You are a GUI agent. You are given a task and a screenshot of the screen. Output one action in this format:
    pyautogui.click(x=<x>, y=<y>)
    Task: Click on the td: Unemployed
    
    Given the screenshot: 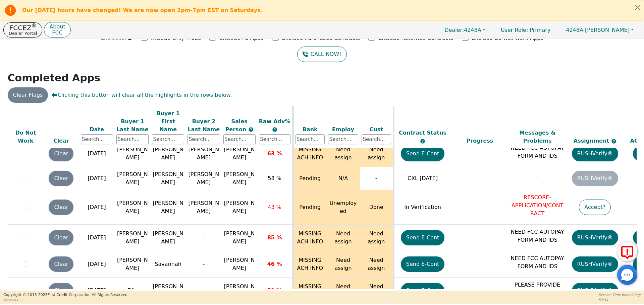 What is the action you would take?
    pyautogui.click(x=343, y=207)
    